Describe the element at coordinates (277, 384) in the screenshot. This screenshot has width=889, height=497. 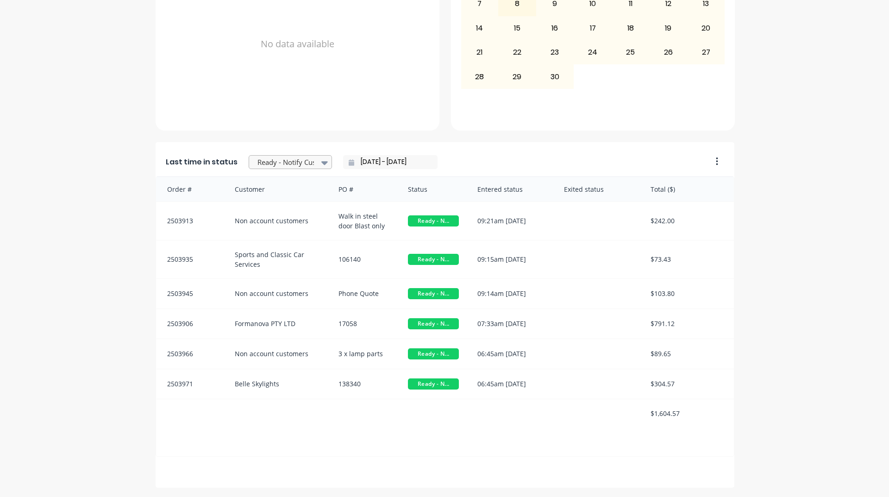
I see `div: Belle Skylights` at that location.